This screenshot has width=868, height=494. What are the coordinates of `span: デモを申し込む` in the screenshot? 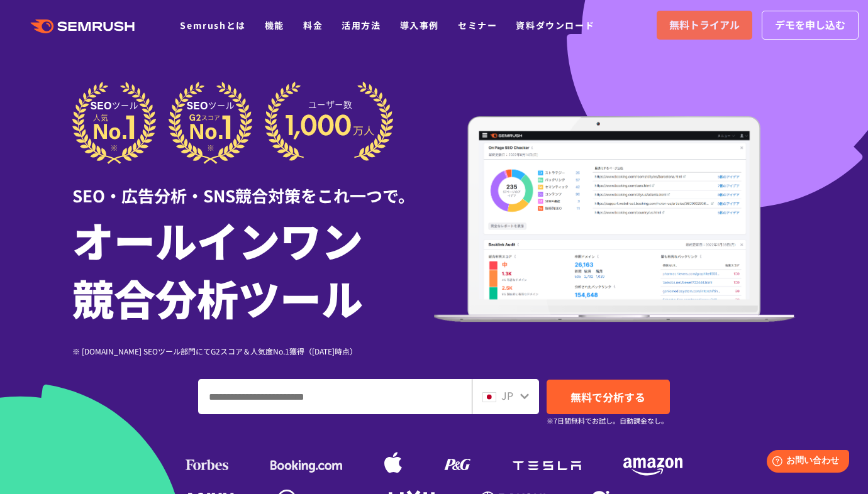 It's located at (810, 25).